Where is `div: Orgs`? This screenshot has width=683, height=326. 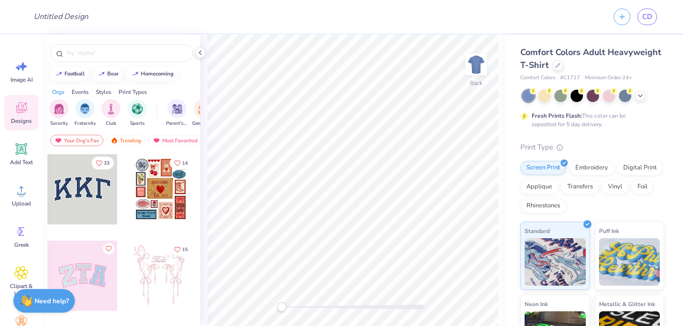 div: Orgs is located at coordinates (58, 92).